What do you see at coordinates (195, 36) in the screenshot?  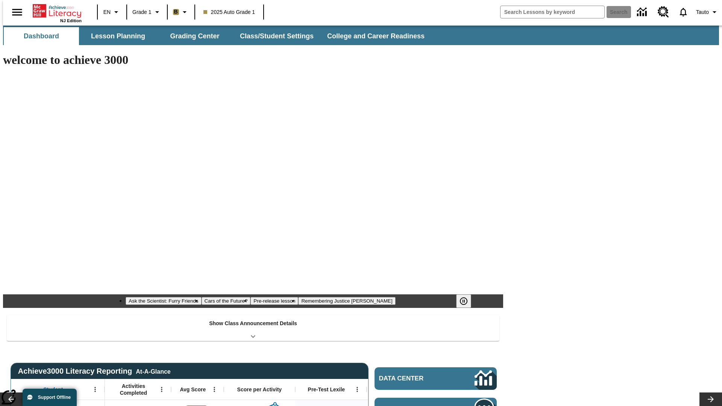 I see `button: Grading Center` at bounding box center [195, 36].